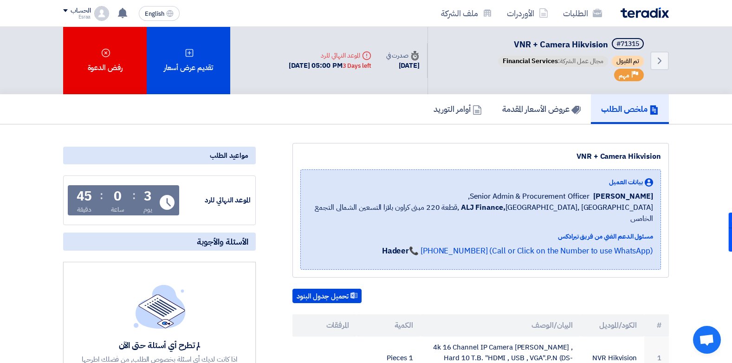 This screenshot has width=732, height=363. I want to click on div: #71315, so click(627, 44).